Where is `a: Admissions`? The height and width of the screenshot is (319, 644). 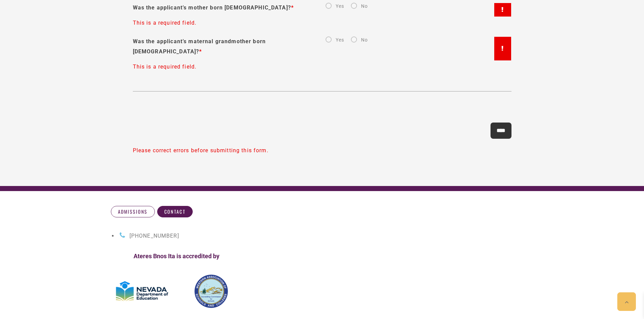 a: Admissions is located at coordinates (133, 212).